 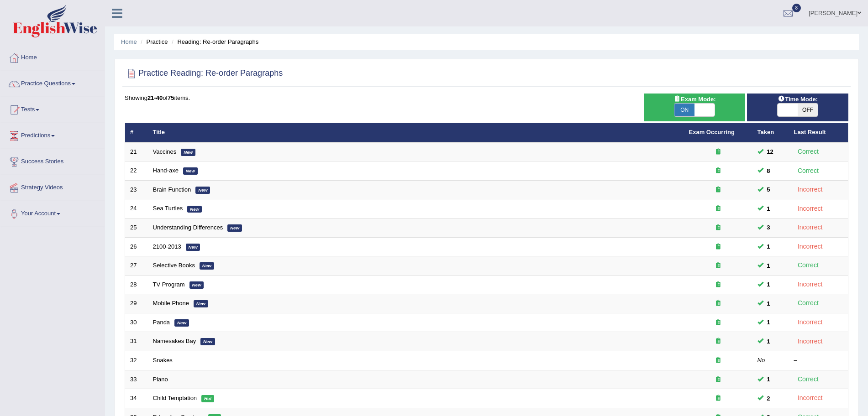 I want to click on td: 24, so click(x=136, y=209).